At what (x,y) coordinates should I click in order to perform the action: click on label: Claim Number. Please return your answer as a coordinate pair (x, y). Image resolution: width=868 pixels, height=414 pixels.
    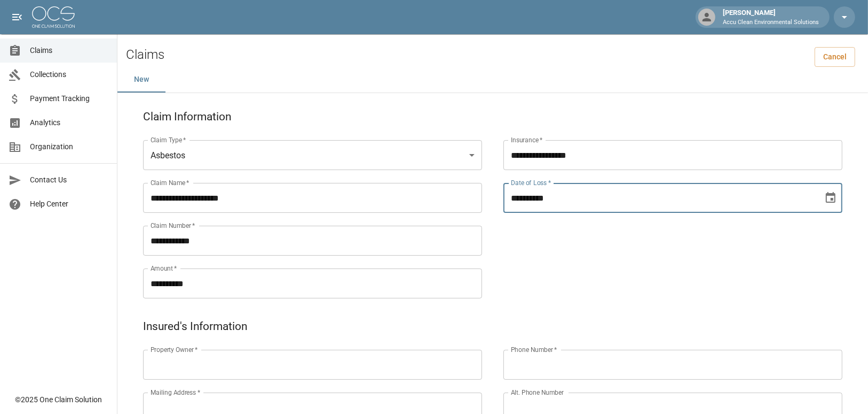
    Looking at the image, I should click on (173, 225).